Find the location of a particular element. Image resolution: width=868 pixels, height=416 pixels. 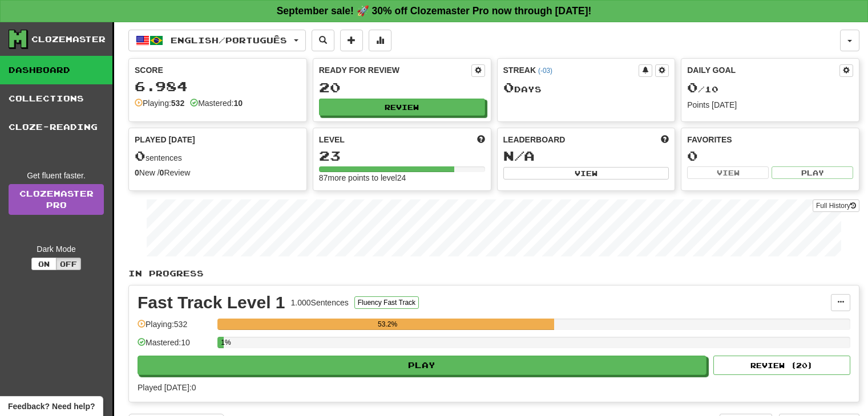

div: Playing: 532 is located at coordinates (174, 328).